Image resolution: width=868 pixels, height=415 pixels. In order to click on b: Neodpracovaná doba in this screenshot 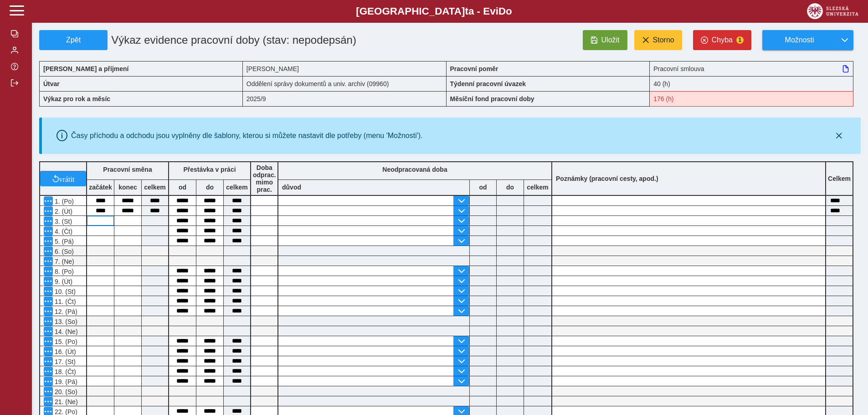, I will do `click(414, 169)`.